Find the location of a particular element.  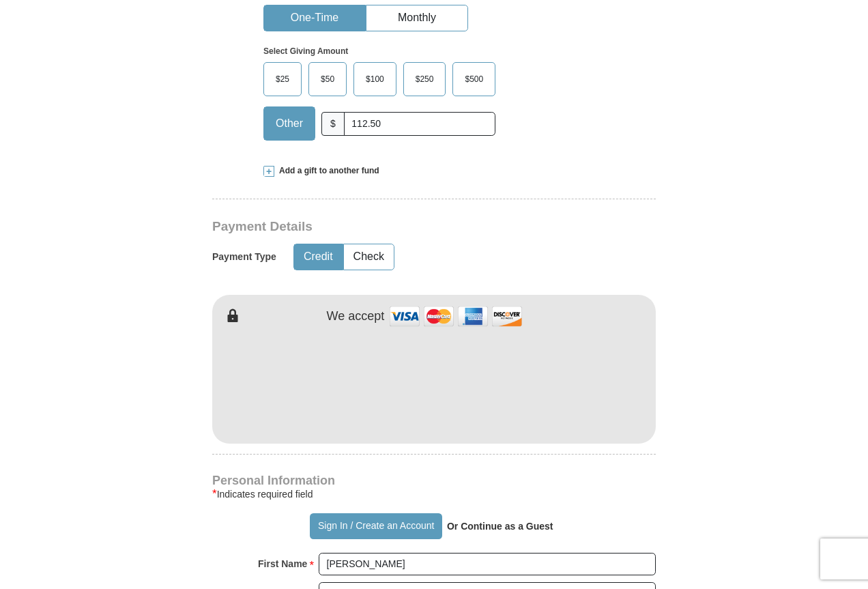

button: Check is located at coordinates (369, 256).